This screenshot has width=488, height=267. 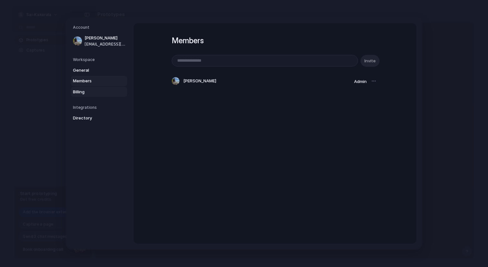 I want to click on span: Members, so click(x=94, y=81).